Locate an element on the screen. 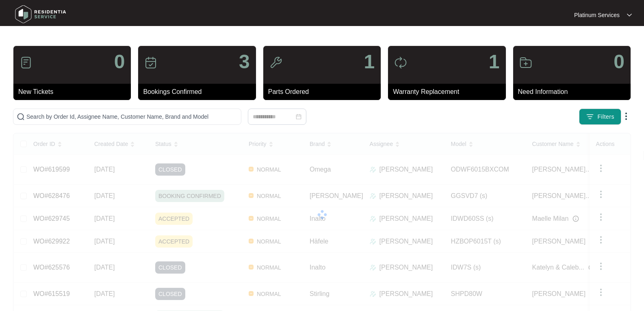 This screenshot has width=644, height=311. p: New Tickets is located at coordinates (74, 92).